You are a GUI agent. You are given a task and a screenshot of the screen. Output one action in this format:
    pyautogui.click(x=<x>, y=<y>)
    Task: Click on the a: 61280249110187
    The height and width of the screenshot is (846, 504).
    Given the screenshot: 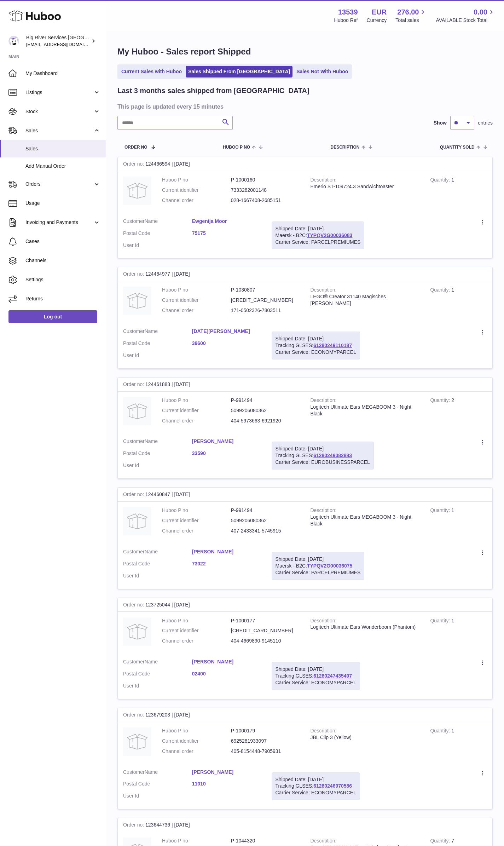 What is the action you would take?
    pyautogui.click(x=332, y=345)
    